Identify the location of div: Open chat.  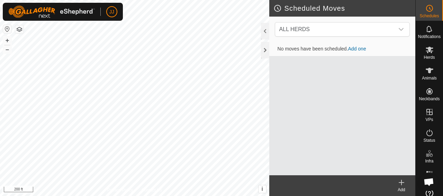
(429, 182).